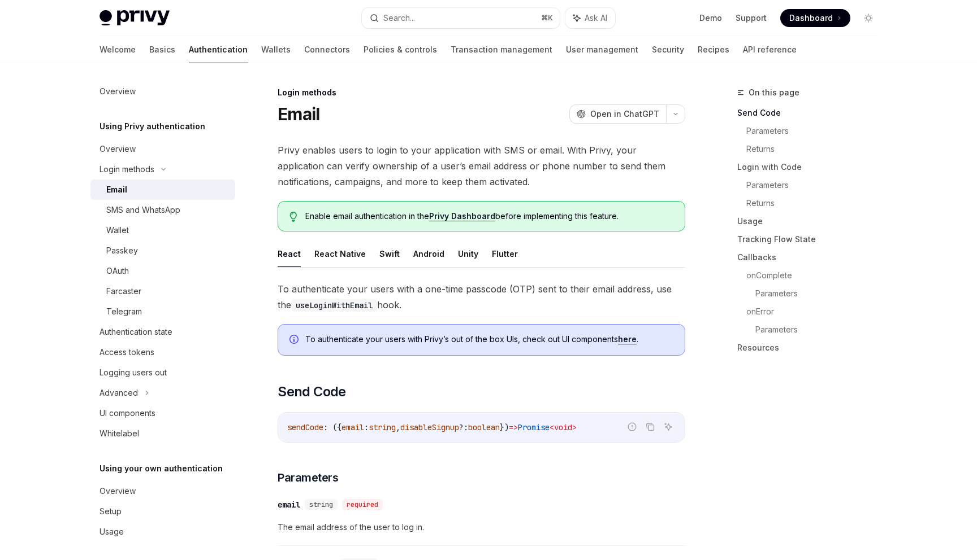 This screenshot has width=977, height=560. Describe the element at coordinates (163, 312) in the screenshot. I see `a: Telegram` at that location.